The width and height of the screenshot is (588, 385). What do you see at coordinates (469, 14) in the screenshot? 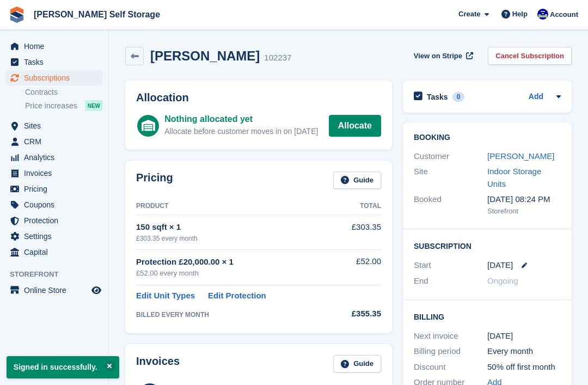
I see `span: Create` at bounding box center [469, 14].